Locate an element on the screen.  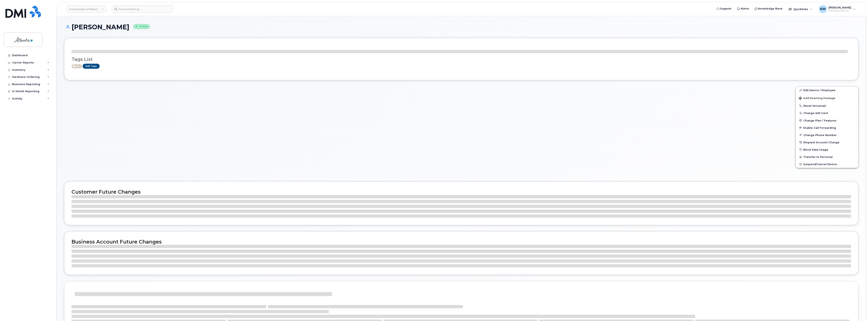
button: Reset Voicemail is located at coordinates (827, 106).